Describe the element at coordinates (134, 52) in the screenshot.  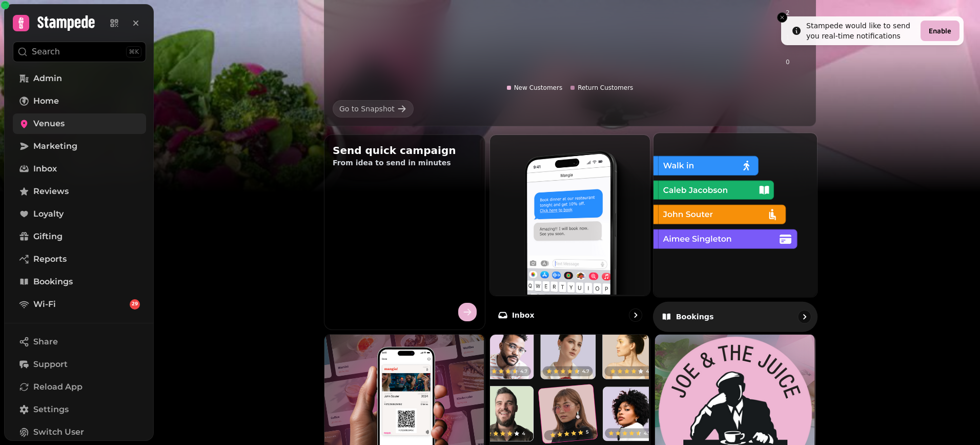
I see `div: ⌘K` at that location.